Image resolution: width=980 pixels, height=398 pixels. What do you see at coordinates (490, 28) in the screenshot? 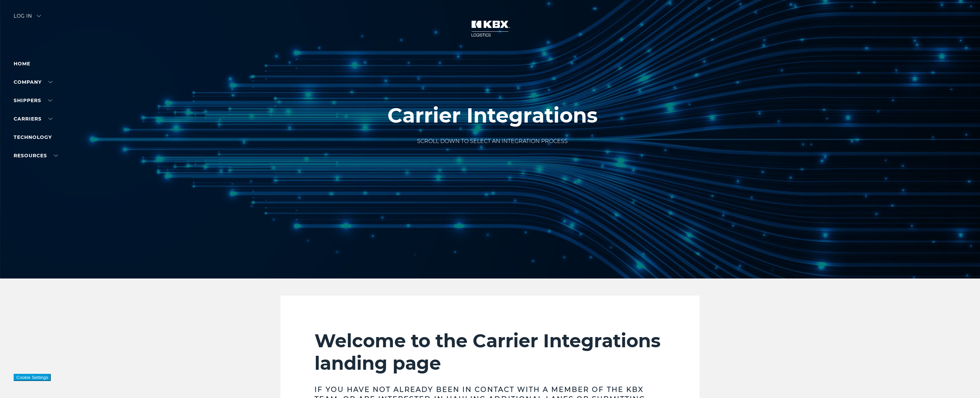
I see `img: kbx logo` at bounding box center [490, 28].